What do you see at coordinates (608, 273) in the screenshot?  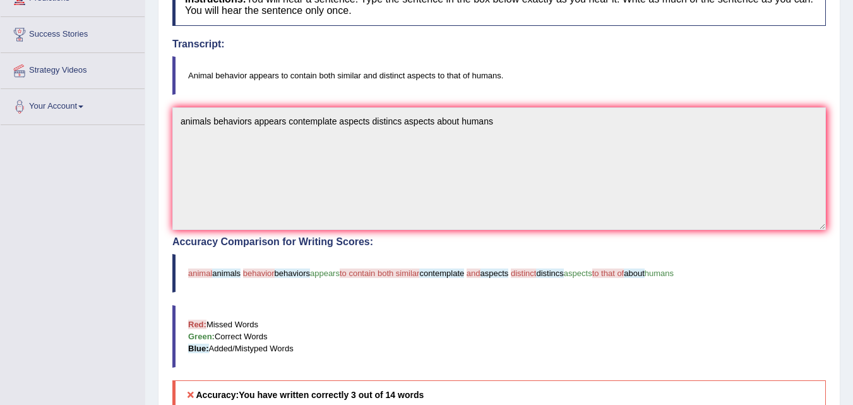 I see `span: to that of` at bounding box center [608, 273].